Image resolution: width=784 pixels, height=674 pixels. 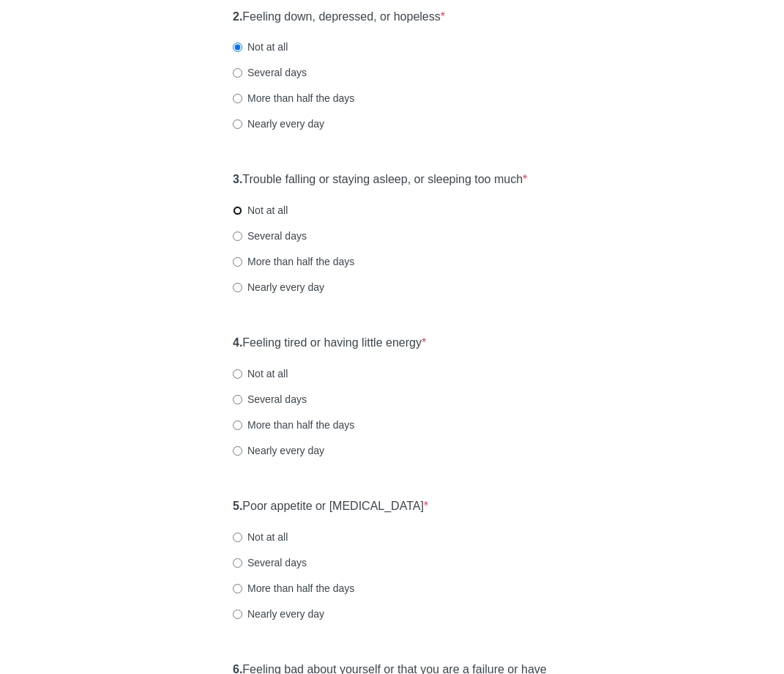 I want to click on label: Trouble falling or staying asleep, or sleeping too much, so click(x=380, y=179).